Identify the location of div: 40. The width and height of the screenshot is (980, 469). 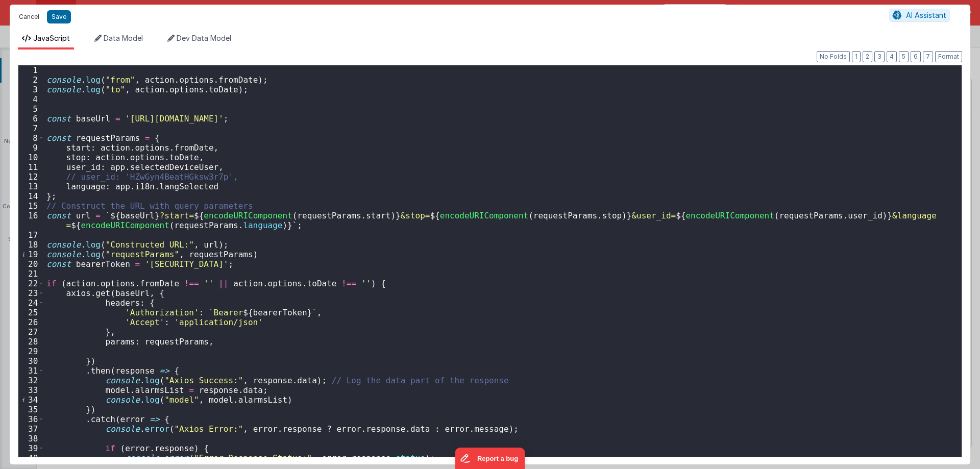
(31, 458).